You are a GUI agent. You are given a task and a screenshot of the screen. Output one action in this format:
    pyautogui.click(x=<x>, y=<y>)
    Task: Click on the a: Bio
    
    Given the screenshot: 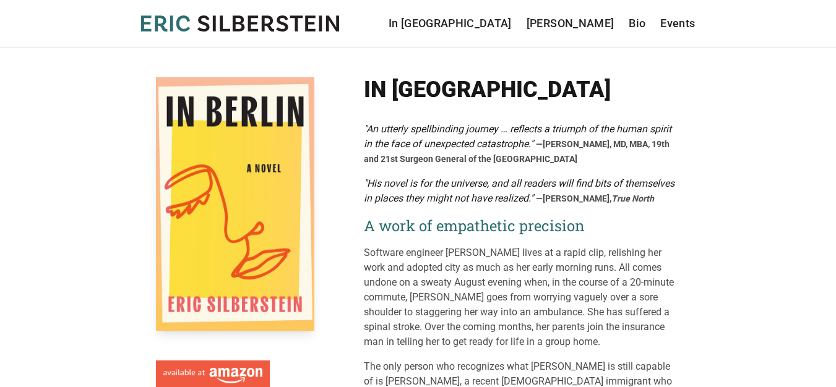 What is the action you would take?
    pyautogui.click(x=637, y=24)
    